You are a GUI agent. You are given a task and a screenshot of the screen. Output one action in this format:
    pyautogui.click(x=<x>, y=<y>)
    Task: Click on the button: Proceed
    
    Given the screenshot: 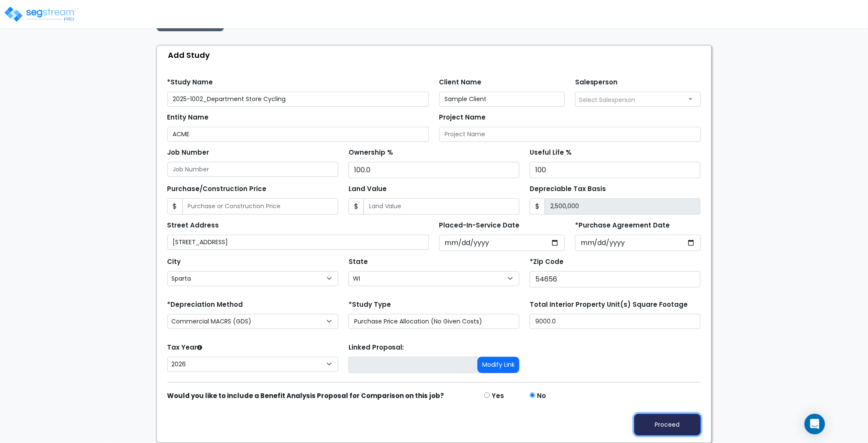 What is the action you would take?
    pyautogui.click(x=668, y=424)
    